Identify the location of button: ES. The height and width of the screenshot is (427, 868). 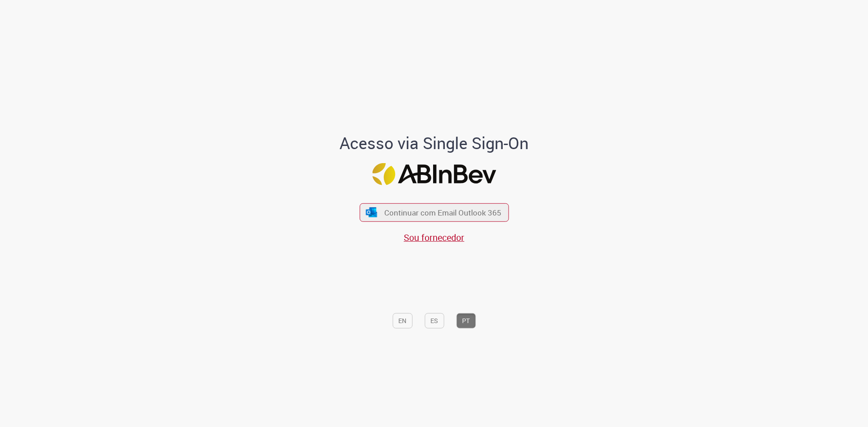
(434, 321).